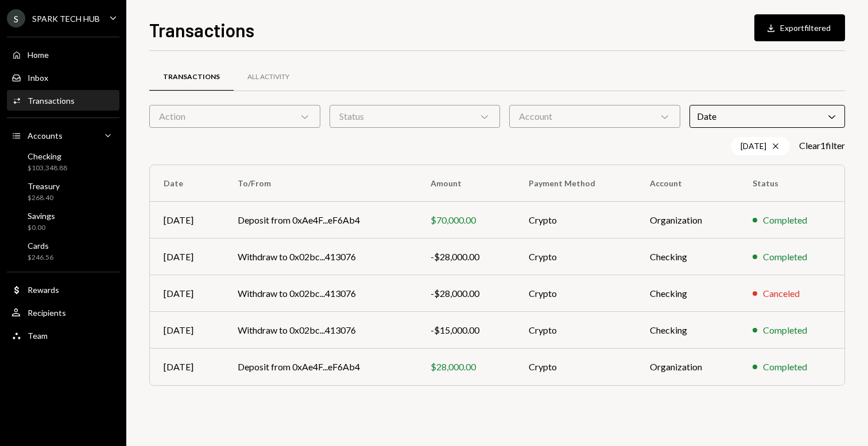  Describe the element at coordinates (63, 251) in the screenshot. I see `a: Cards$246.56` at that location.